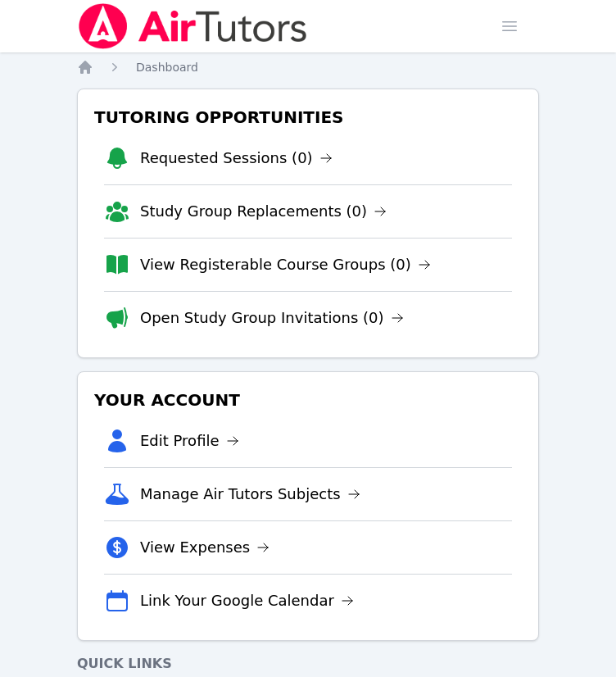  Describe the element at coordinates (236, 159) in the screenshot. I see `a: Requested Sessions (0)` at that location.